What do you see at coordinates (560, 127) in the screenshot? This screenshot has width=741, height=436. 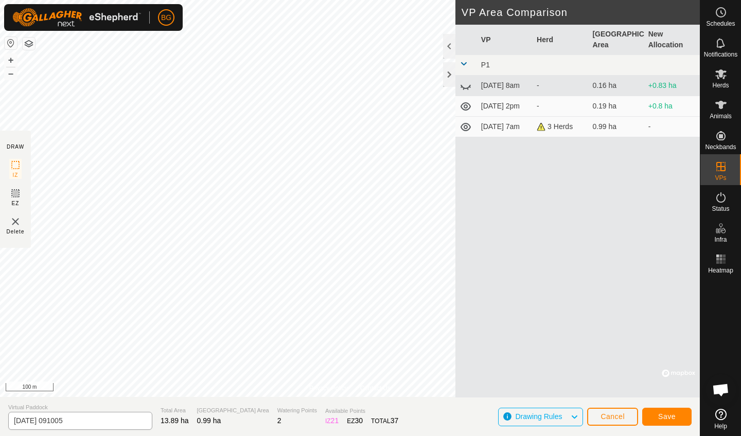 I see `div: 3 Herds` at bounding box center [560, 127].